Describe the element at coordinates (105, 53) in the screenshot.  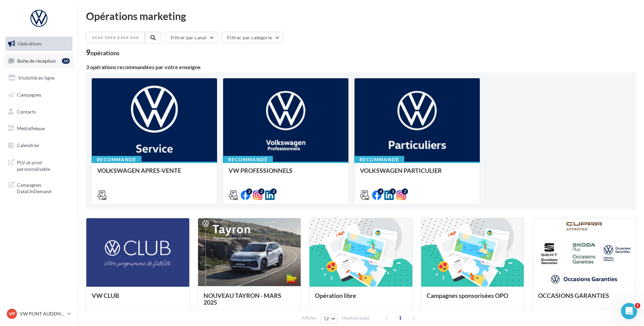
I see `div: opérations` at that location.